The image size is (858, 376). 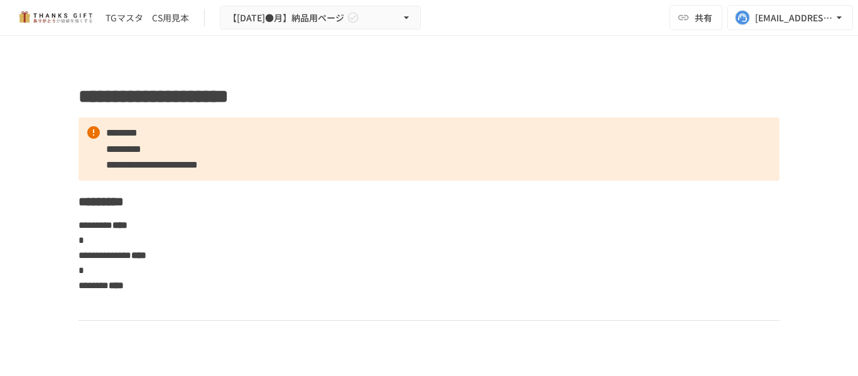 What do you see at coordinates (696, 18) in the screenshot?
I see `button: 共有` at bounding box center [696, 18].